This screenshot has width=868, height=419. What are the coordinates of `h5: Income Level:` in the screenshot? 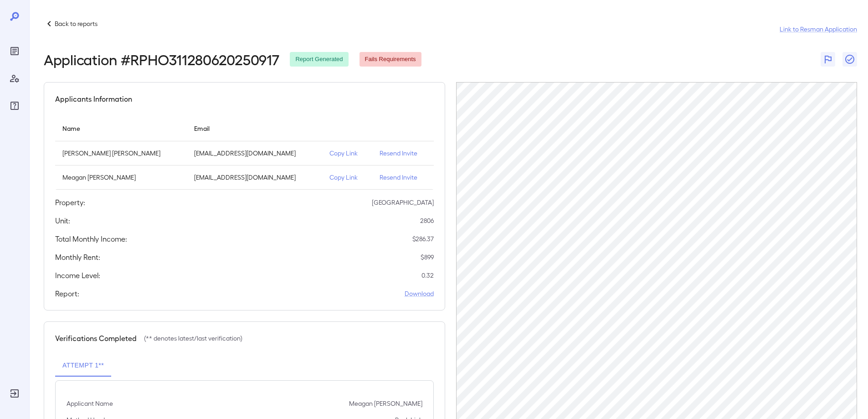 It's located at (78, 275).